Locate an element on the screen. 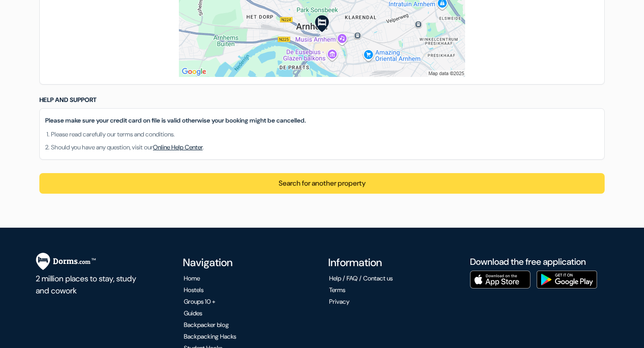  h4: Navigation is located at coordinates (248, 263).